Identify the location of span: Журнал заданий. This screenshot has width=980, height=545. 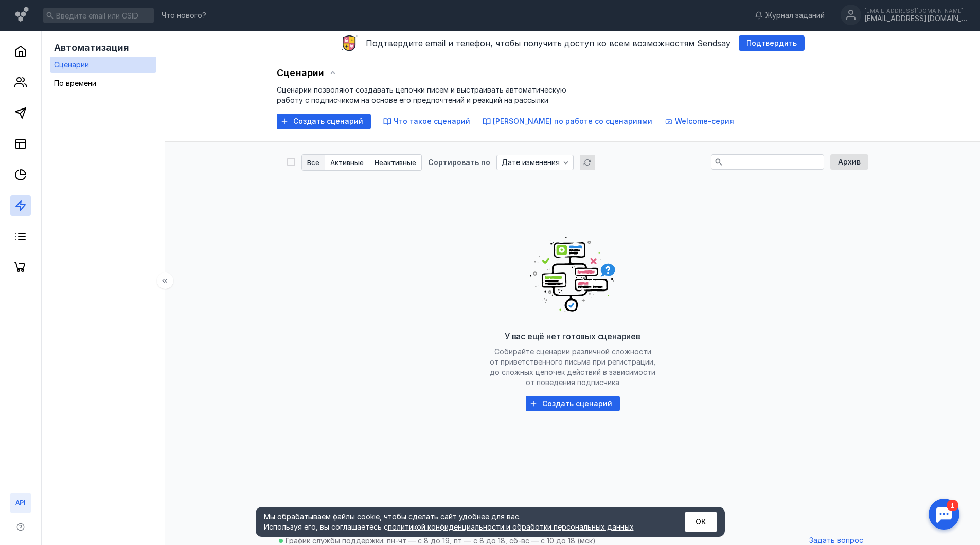
(795, 16).